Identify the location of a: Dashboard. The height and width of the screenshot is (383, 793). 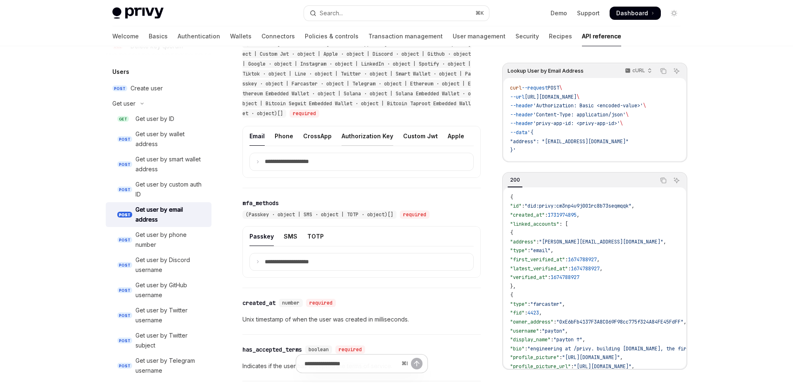
(635, 13).